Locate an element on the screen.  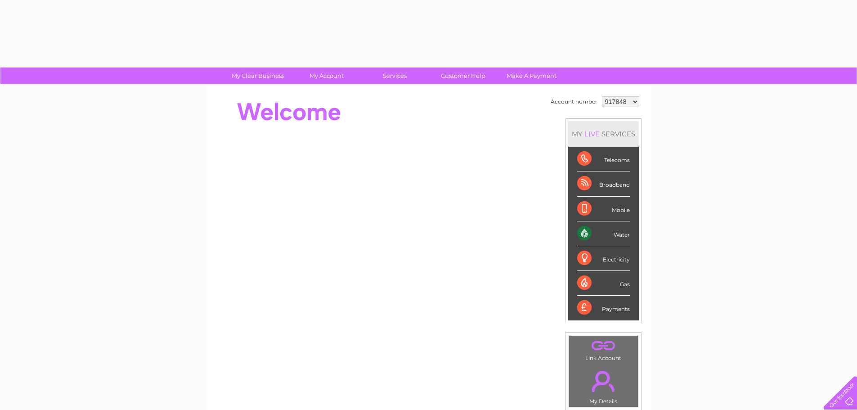
div: Electricity is located at coordinates (603, 258).